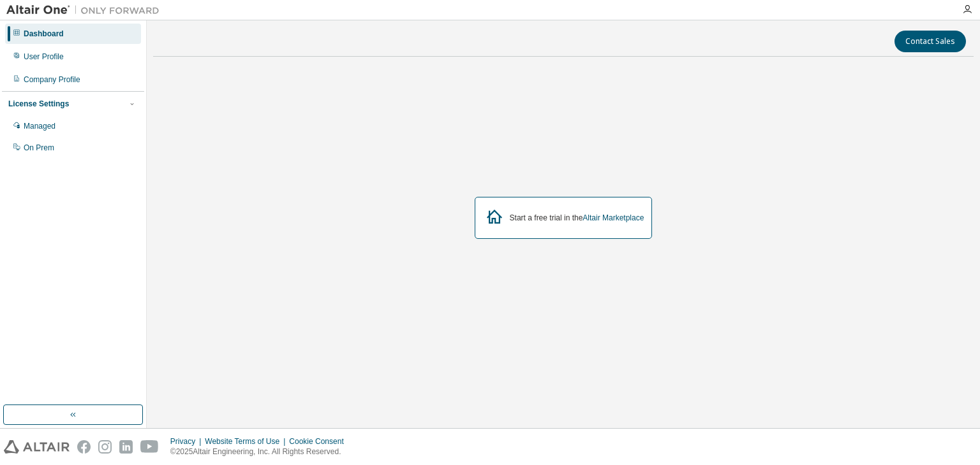 The height and width of the screenshot is (465, 980). What do you see at coordinates (83, 447) in the screenshot?
I see `img: facebook.svg` at bounding box center [83, 447].